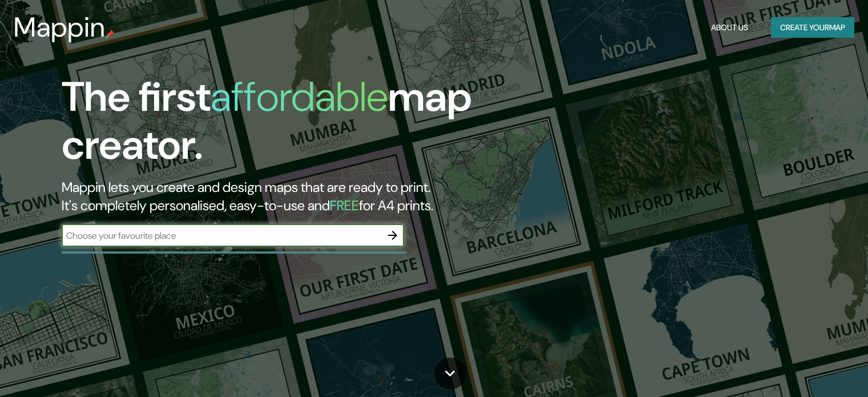 This screenshot has height=397, width=868. I want to click on button: About Us, so click(729, 28).